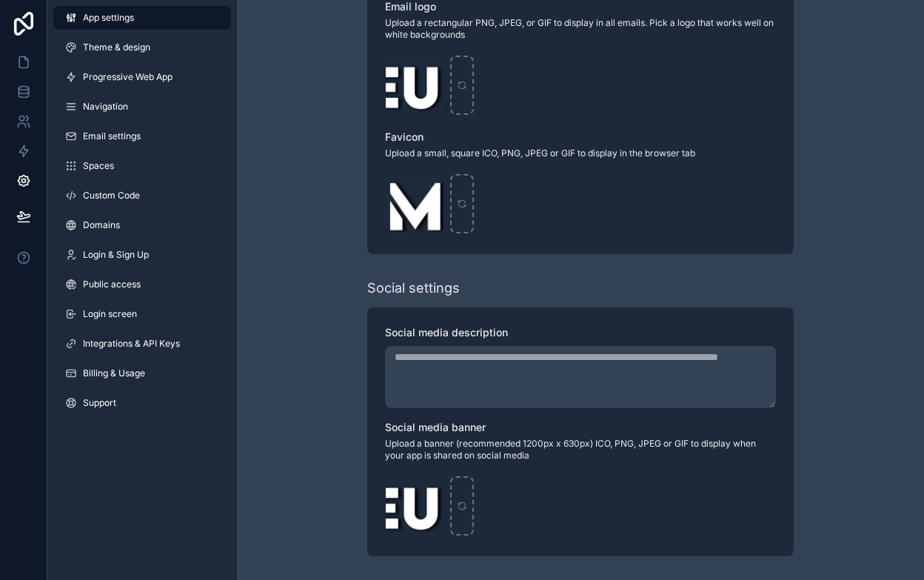 This screenshot has height=580, width=924. I want to click on a: Email settings, so click(142, 136).